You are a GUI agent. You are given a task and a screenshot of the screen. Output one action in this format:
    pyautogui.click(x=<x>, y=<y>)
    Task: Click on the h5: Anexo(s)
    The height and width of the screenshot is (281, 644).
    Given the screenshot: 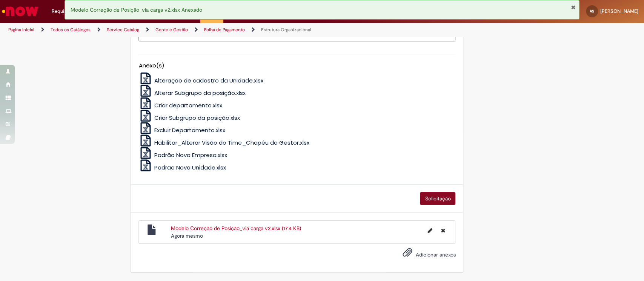 What is the action you would take?
    pyautogui.click(x=297, y=65)
    